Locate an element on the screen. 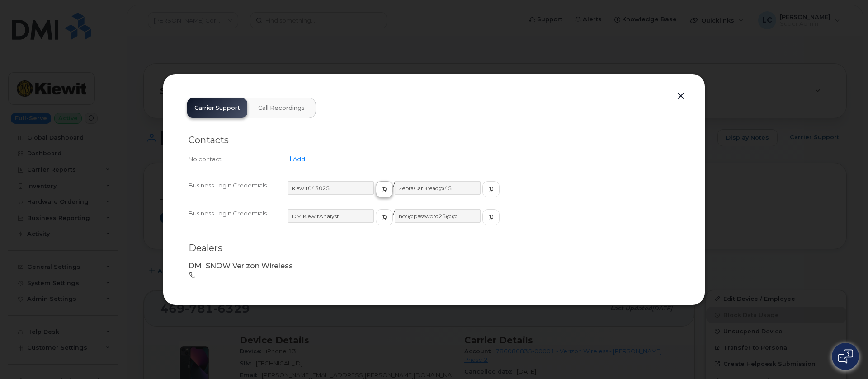 The width and height of the screenshot is (868, 379). h2: Contacts is located at coordinates (434, 140).